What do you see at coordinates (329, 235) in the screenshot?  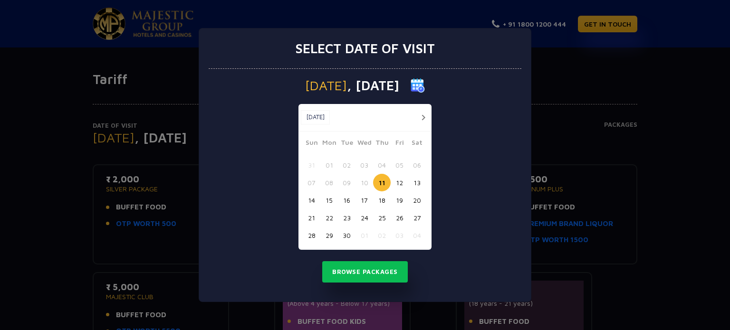 I see `button: 29` at bounding box center [329, 235].